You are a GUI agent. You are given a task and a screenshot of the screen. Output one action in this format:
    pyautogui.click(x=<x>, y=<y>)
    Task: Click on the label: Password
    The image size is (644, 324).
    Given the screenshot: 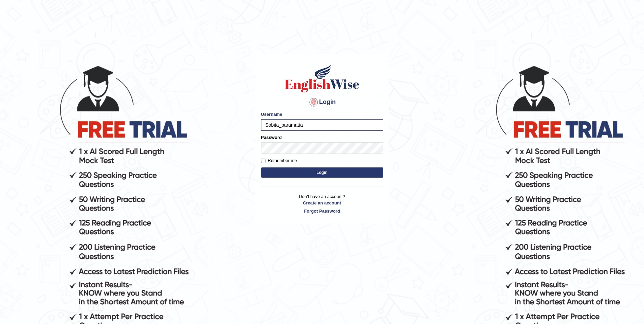 What is the action you would take?
    pyautogui.click(x=271, y=137)
    